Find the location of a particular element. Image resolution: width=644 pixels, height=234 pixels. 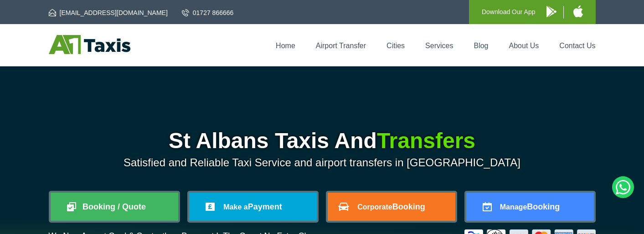

a: Make aPayment is located at coordinates (253, 207).